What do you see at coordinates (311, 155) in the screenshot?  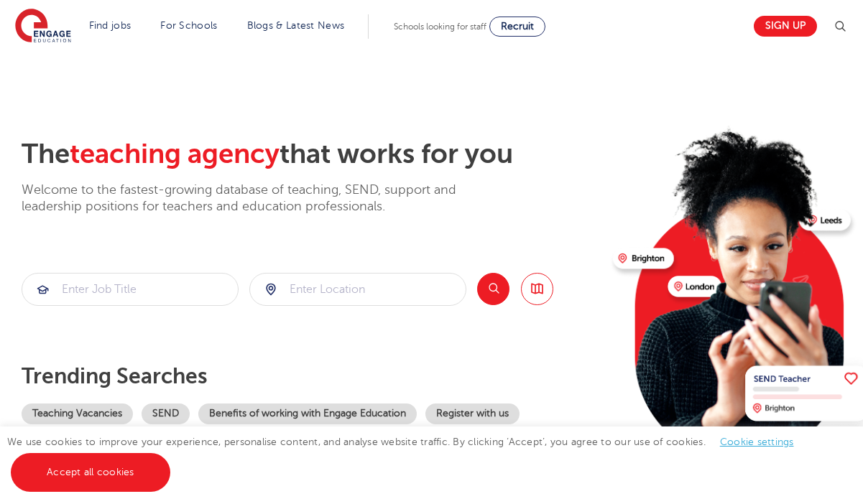 I see `h2: The that works for you` at bounding box center [311, 155].